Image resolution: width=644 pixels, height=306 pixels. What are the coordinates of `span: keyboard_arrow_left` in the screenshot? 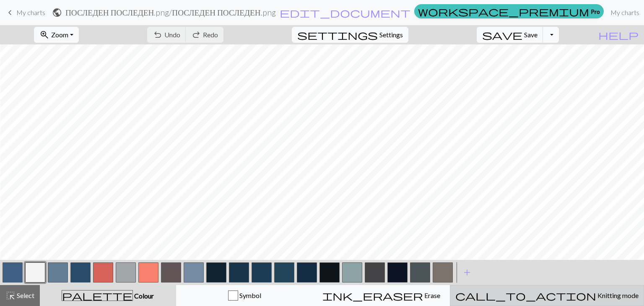 It's located at (10, 13).